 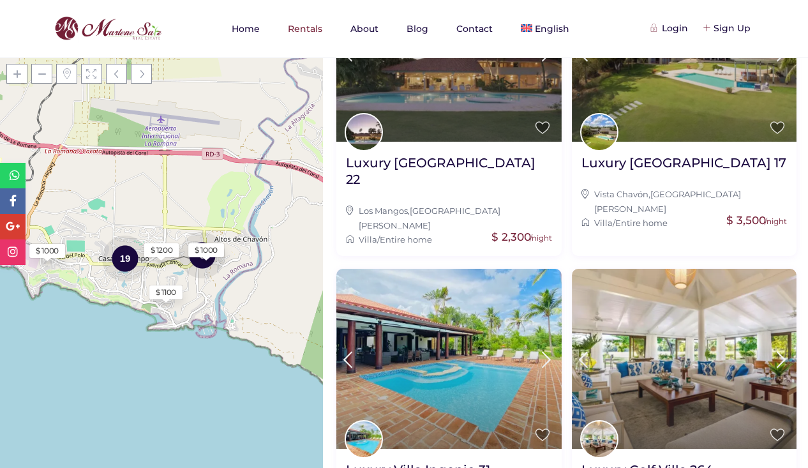 I want to click on span: English, so click(x=552, y=29).